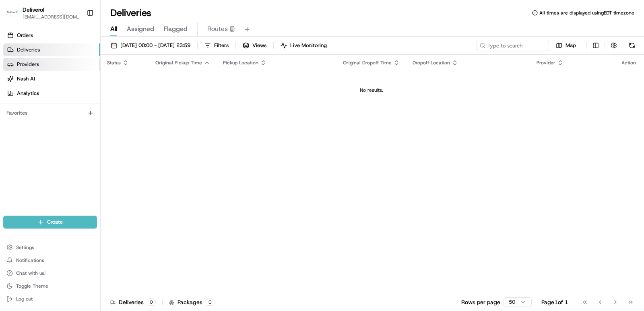 The width and height of the screenshot is (644, 311). What do you see at coordinates (50, 247) in the screenshot?
I see `button: Settings` at bounding box center [50, 247].